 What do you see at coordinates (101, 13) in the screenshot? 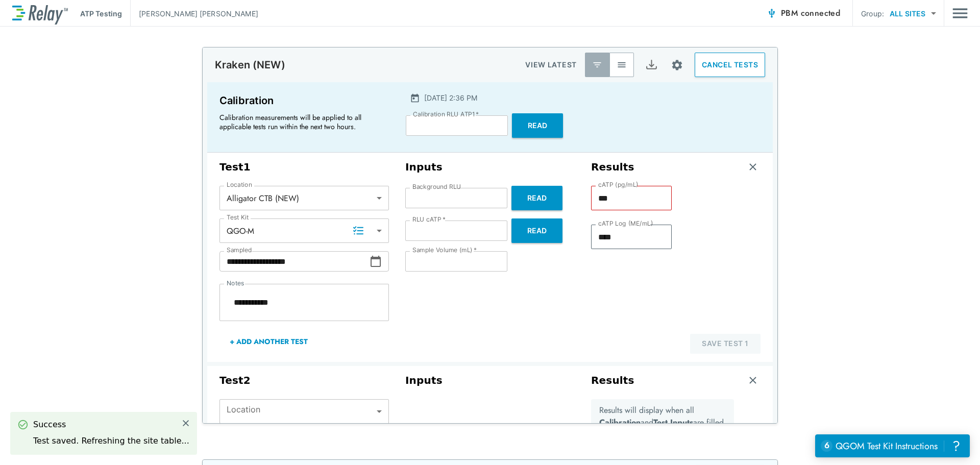
I see `p: ATP Testing` at bounding box center [101, 13].